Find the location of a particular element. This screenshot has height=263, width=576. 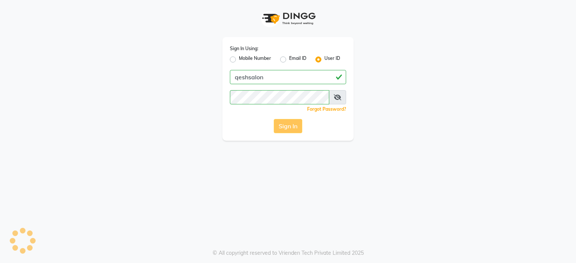

a: Forgot Password? is located at coordinates (326, 109).